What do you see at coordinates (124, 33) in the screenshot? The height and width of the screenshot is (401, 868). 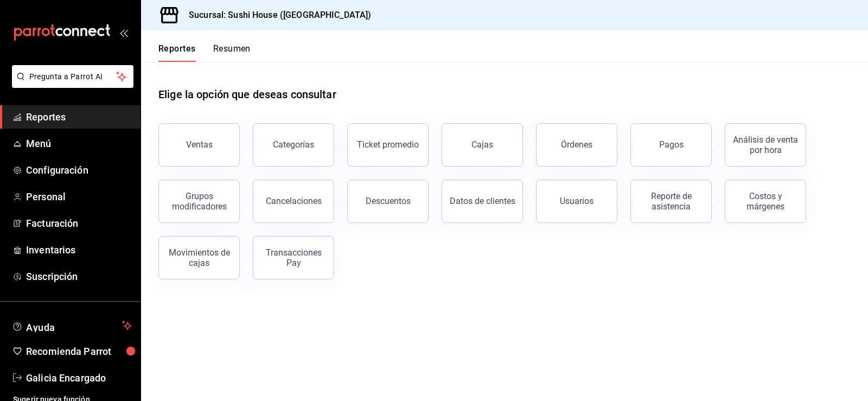 I see `button: open_drawer_menu` at bounding box center [124, 33].